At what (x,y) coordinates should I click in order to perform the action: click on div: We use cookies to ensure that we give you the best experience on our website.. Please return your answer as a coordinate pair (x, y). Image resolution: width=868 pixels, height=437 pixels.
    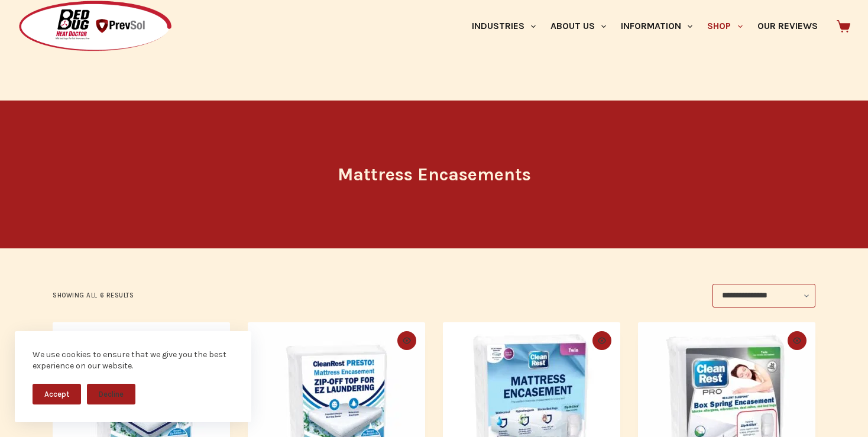
    Looking at the image, I should click on (133, 360).